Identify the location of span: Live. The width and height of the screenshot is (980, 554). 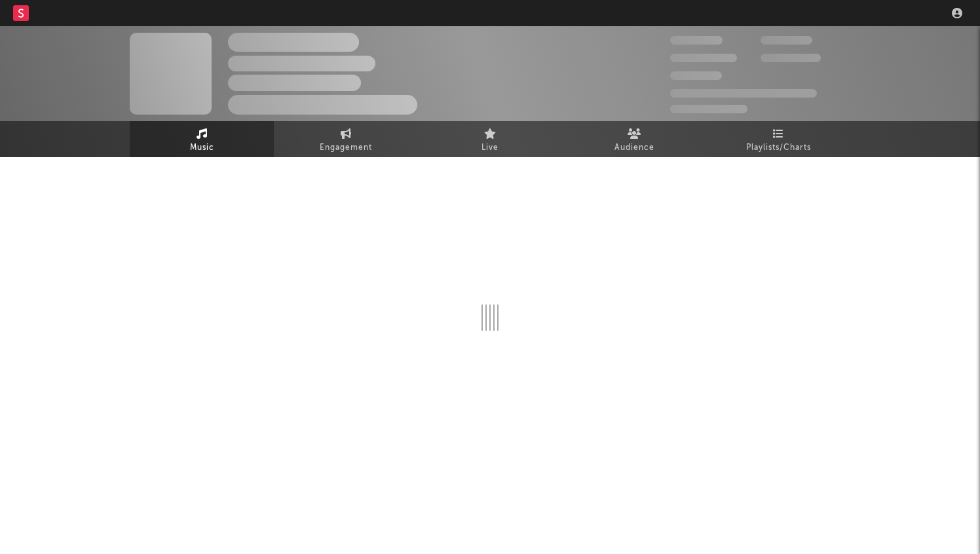
(490, 148).